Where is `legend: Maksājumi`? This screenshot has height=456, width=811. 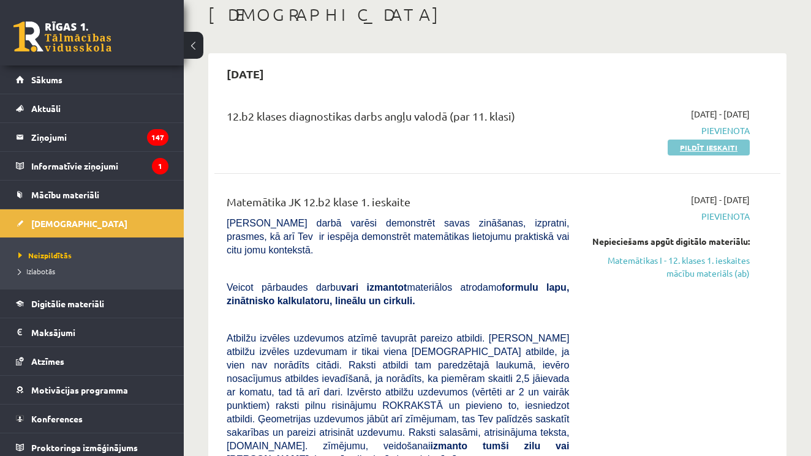
legend: Maksājumi is located at coordinates (100, 333).